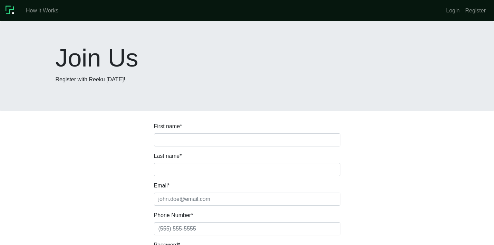 This screenshot has height=245, width=494. Describe the element at coordinates (174, 216) in the screenshot. I see `label: Phone Number` at that location.